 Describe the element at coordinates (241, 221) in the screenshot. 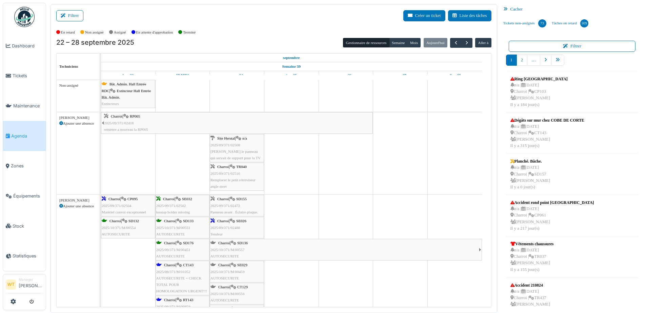

I see `span: SE026` at that location.